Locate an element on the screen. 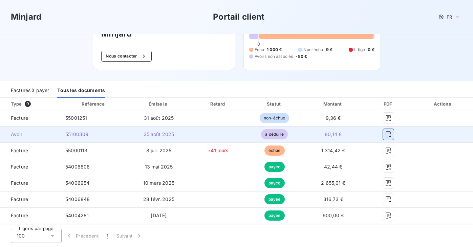  span: 55100309 is located at coordinates (77, 134).